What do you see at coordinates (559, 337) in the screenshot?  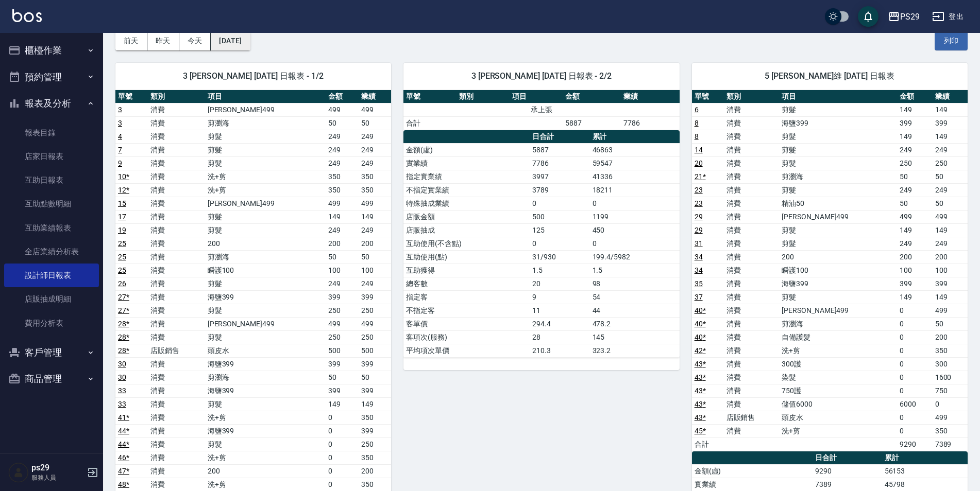 I see `td: 28` at bounding box center [559, 337].